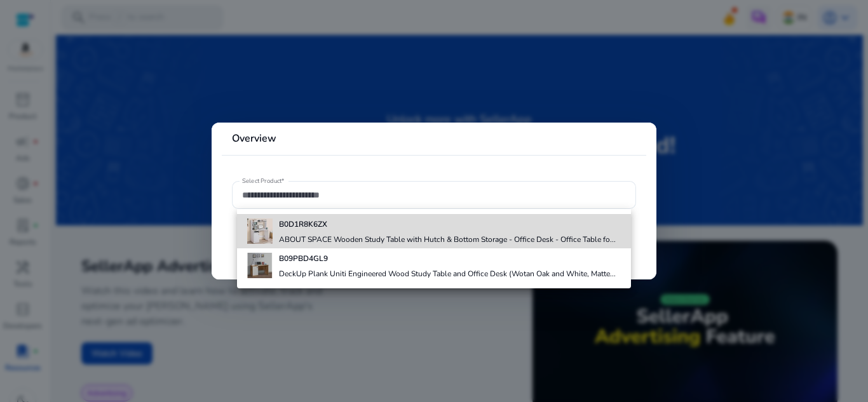  What do you see at coordinates (447, 239) in the screenshot?
I see `h4: ABOUT SPACE Wooden Study Table with Hutch & Bottom Storage - Office Desk - Office Table fo...` at bounding box center [447, 239].